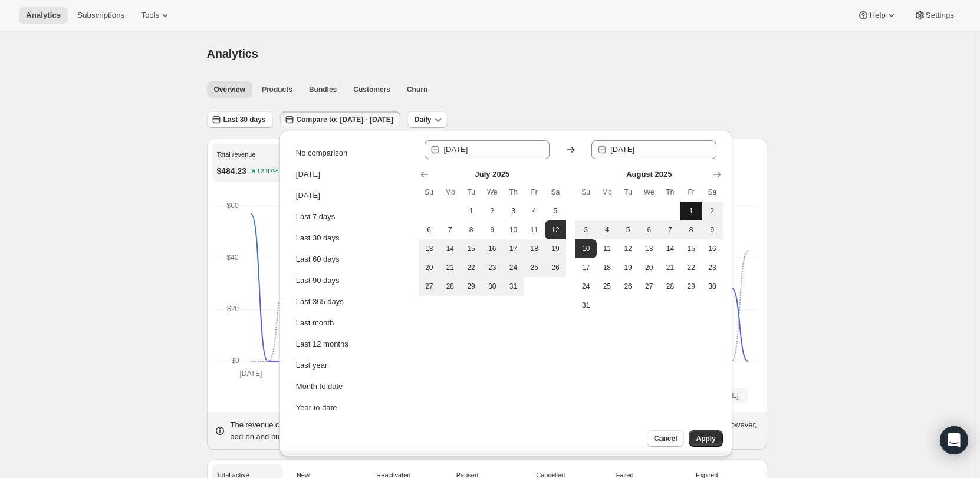  I want to click on span: 23, so click(712, 268).